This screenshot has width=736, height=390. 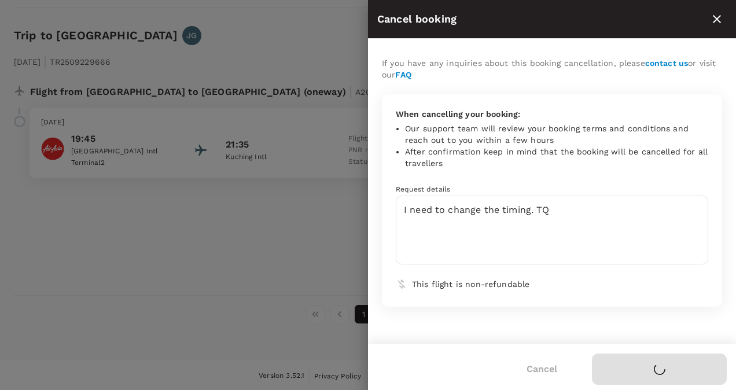 What do you see at coordinates (541, 369) in the screenshot?
I see `button: Cancel` at bounding box center [541, 369].